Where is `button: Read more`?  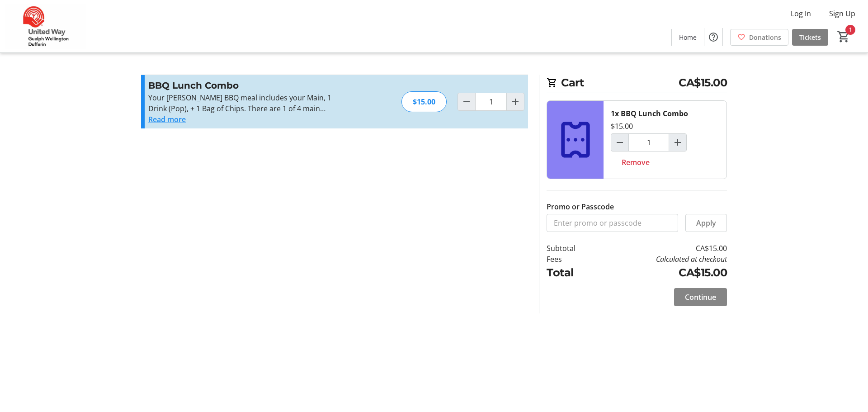 button: Read more is located at coordinates (167, 120).